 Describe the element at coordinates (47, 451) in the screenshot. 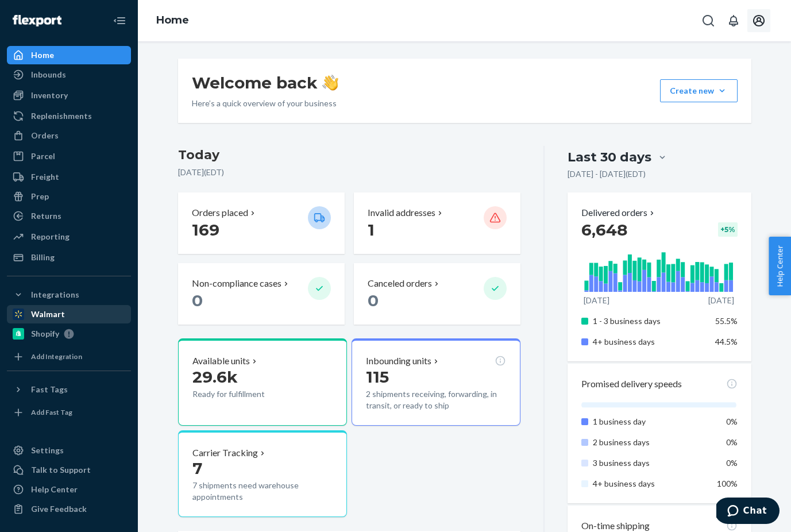

I see `div: Settings` at that location.